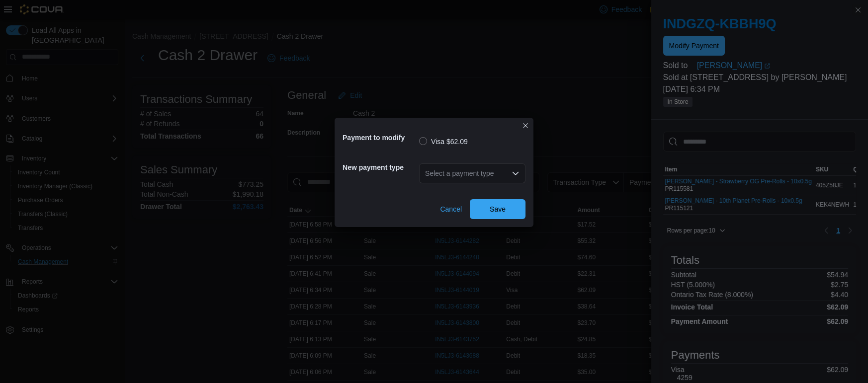 The height and width of the screenshot is (383, 868). What do you see at coordinates (380, 138) in the screenshot?
I see `h5: Payment to modify` at bounding box center [380, 138].